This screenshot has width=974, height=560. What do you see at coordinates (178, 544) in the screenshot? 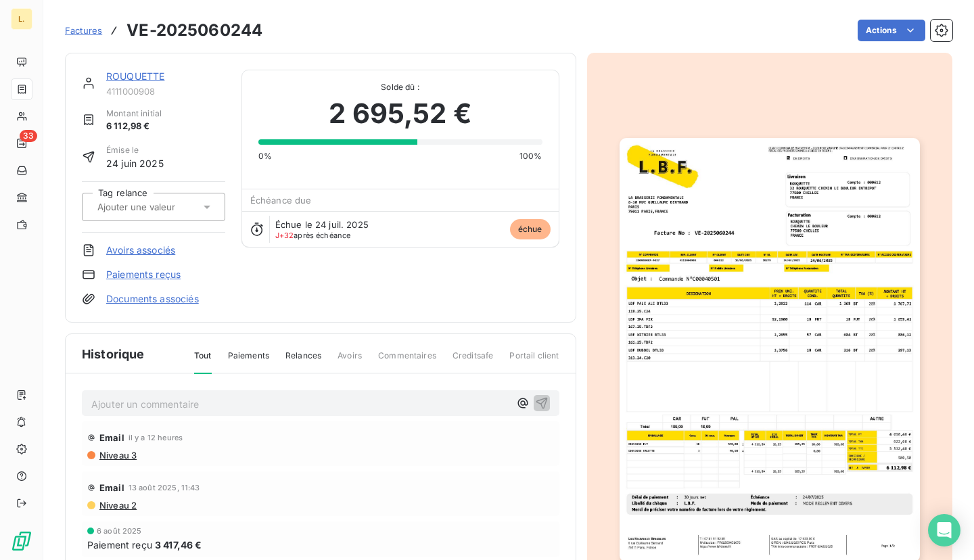
I see `span: 3 417,46 €` at bounding box center [178, 544].